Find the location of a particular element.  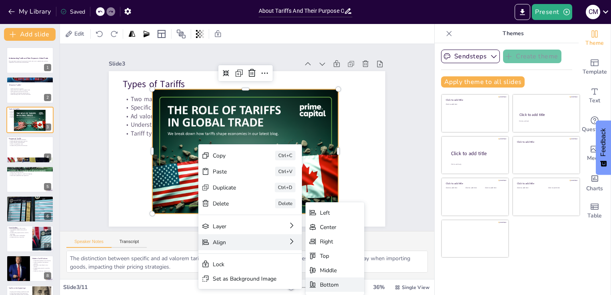

div: Add ready made slides is located at coordinates (595, 67).